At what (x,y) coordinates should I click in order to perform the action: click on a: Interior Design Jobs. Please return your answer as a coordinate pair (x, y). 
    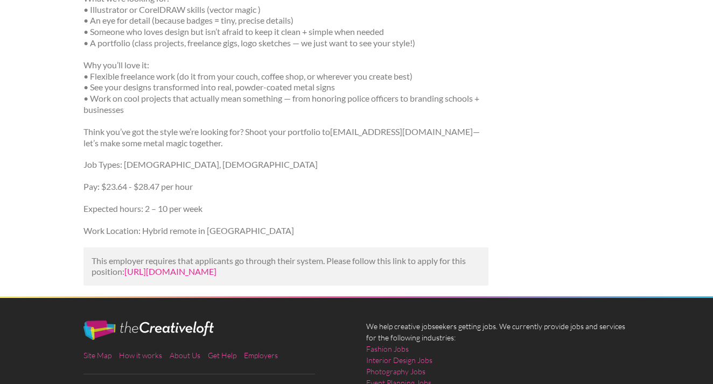
    Looking at the image, I should click on (399, 360).